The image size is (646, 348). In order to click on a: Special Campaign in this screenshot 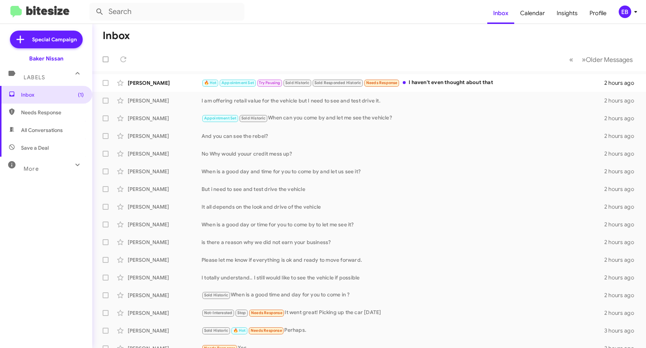, I will do `click(46, 39)`.